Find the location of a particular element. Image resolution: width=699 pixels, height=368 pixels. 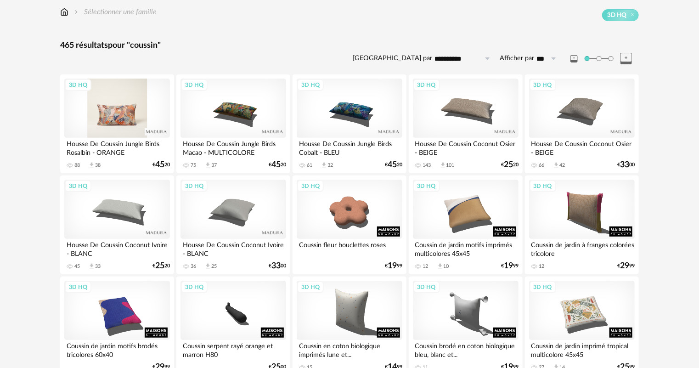

span: 3D HQ is located at coordinates (617, 15).